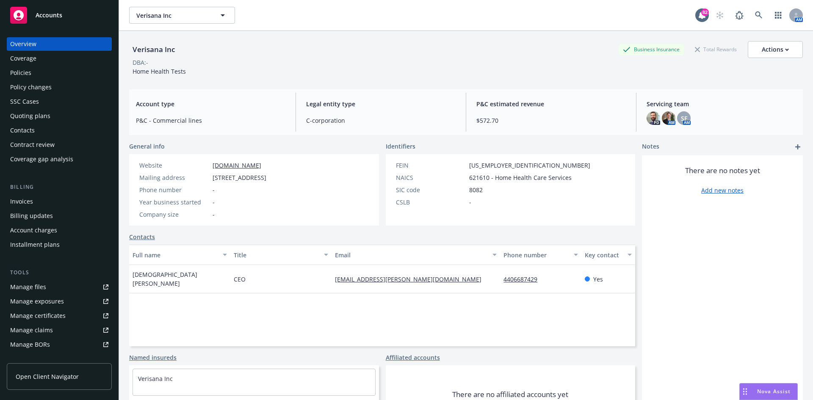 Image resolution: width=813 pixels, height=400 pixels. What do you see at coordinates (175, 255) in the screenshot?
I see `div: Full name` at bounding box center [175, 255].